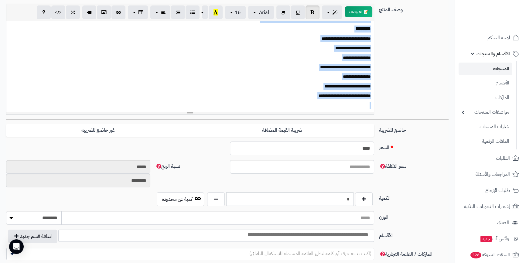 The height and width of the screenshot is (263, 526). What do you see at coordinates (493, 54) in the screenshot?
I see `span: الأقسام والمنتجات` at bounding box center [493, 54].